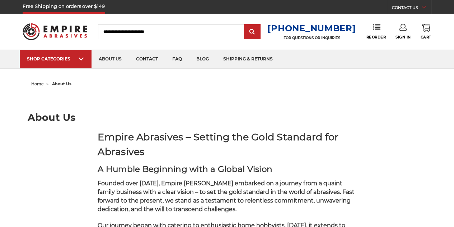  Describe the element at coordinates (312, 38) in the screenshot. I see `p: FOR QUESTIONS OR INQUIRIES` at that location.